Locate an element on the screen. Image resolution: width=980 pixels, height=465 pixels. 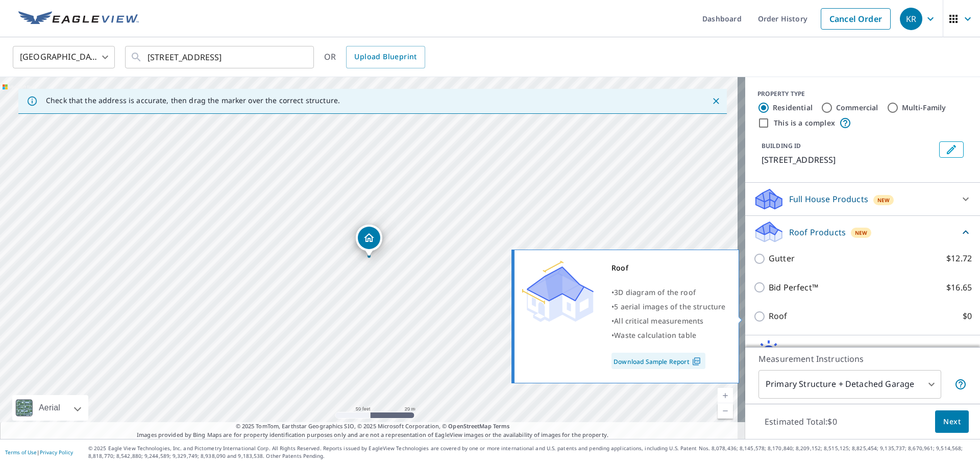
img: Premium is located at coordinates (558, 292).